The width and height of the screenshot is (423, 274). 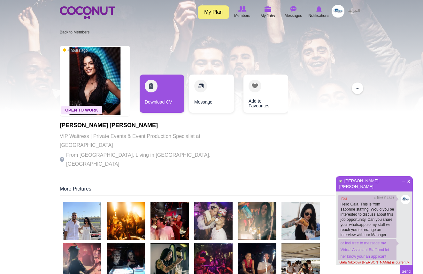 I want to click on img: Messages, so click(x=293, y=9).